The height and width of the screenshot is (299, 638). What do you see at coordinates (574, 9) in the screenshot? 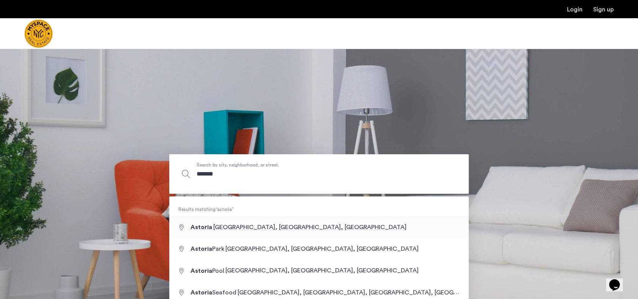
I see `a: Login` at bounding box center [574, 9].